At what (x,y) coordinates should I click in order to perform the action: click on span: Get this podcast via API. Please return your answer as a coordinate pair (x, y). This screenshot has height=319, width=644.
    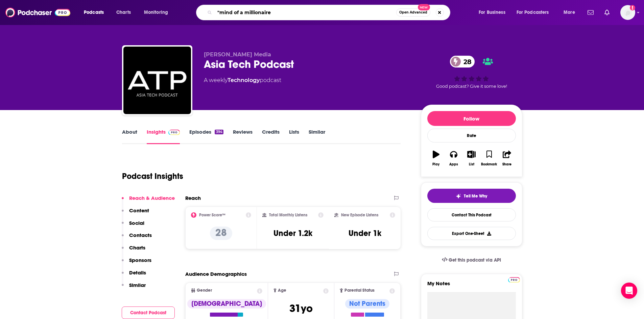
    Looking at the image, I should click on (474, 260).